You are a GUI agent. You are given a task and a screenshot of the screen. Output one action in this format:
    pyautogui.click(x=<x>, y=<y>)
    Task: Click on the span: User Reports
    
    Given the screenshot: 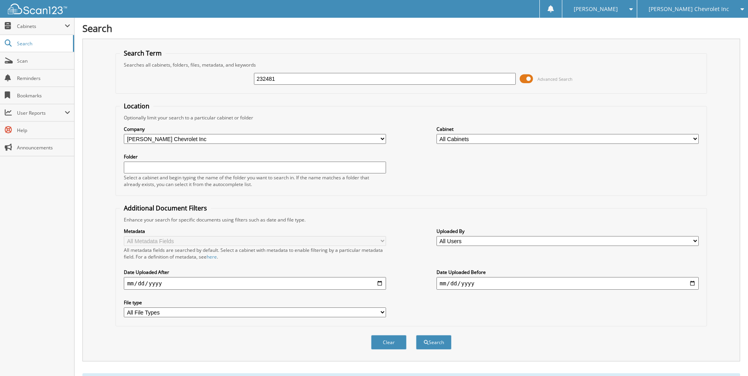 What is the action you would take?
    pyautogui.click(x=41, y=113)
    